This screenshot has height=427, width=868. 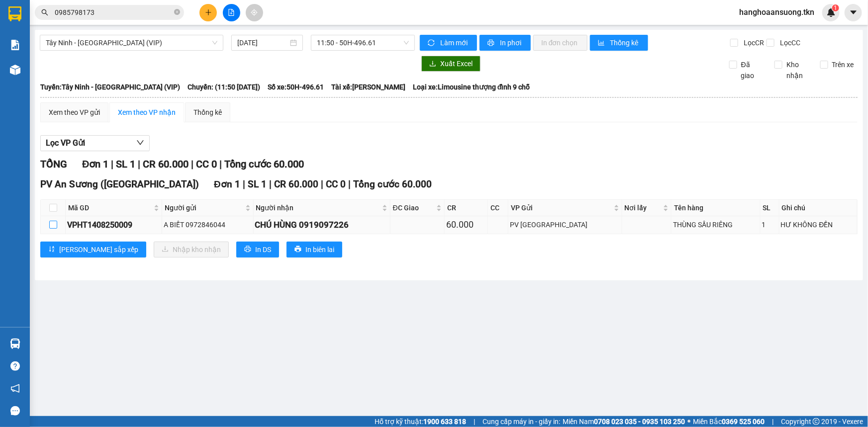 What do you see at coordinates (797, 70) in the screenshot?
I see `span: Kho nhận` at bounding box center [797, 70].